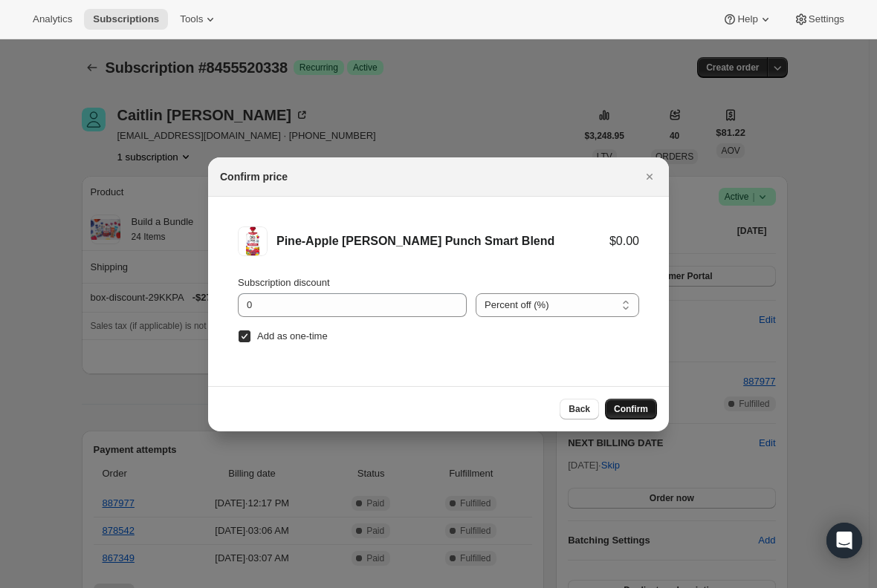 The width and height of the screenshot is (877, 588). I want to click on span: Add as one-time, so click(292, 336).